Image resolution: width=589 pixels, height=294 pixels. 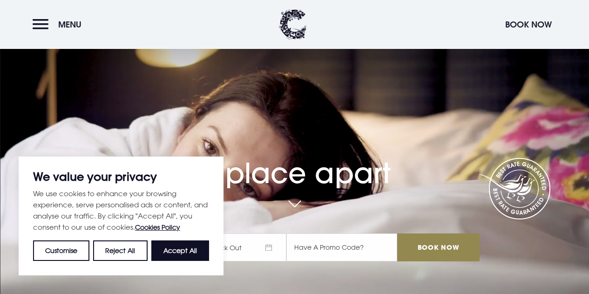 I want to click on span: Menu, so click(x=70, y=24).